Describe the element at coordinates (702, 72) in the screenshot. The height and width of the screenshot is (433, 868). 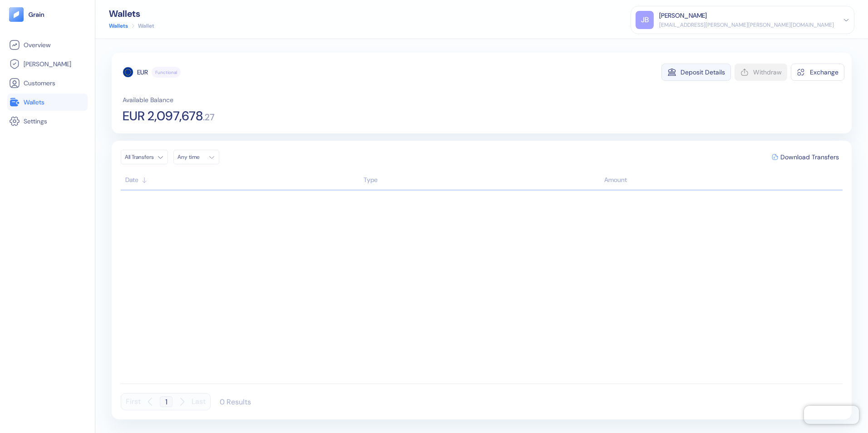
I see `div: Deposit Details` at that location.